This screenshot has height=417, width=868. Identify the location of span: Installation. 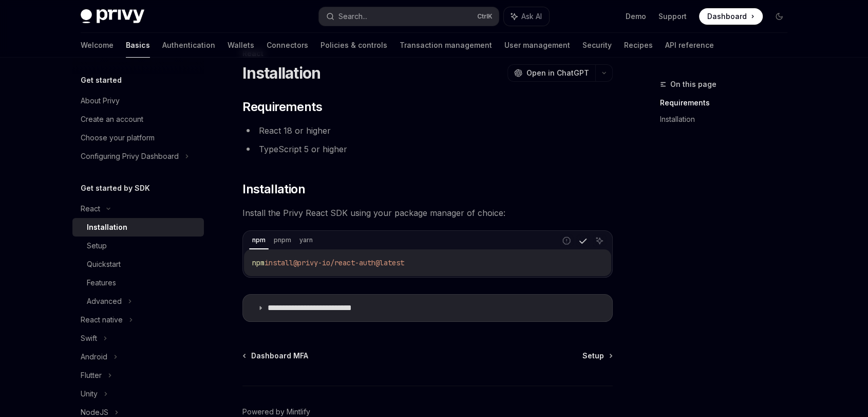
(273, 189).